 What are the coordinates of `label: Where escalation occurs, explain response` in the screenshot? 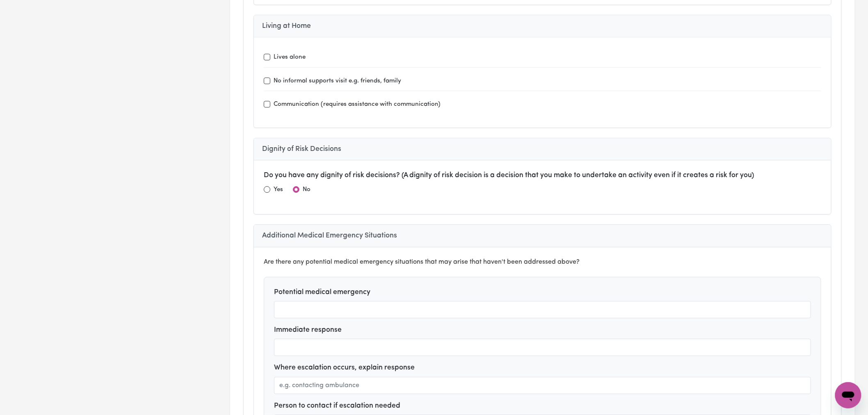 It's located at (345, 368).